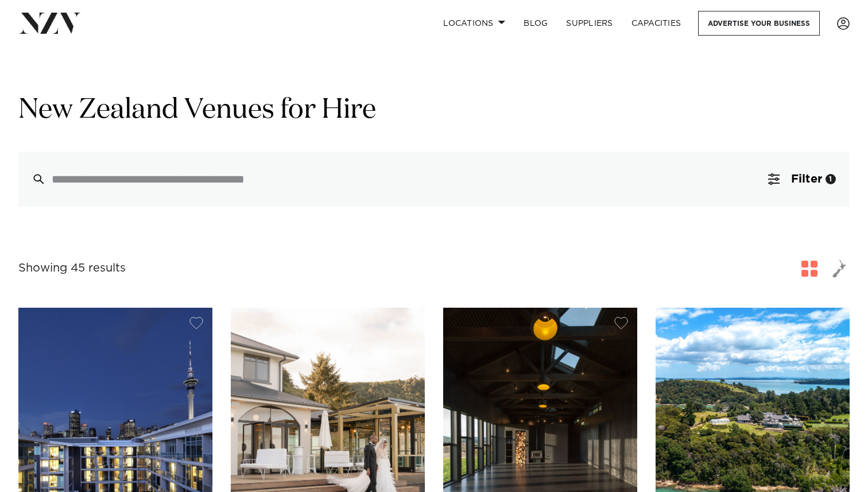 The height and width of the screenshot is (492, 868). Describe the element at coordinates (49, 23) in the screenshot. I see `img: nzv-logo.png` at that location.